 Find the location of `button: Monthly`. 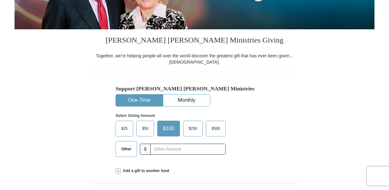

button: Monthly is located at coordinates (186, 100).